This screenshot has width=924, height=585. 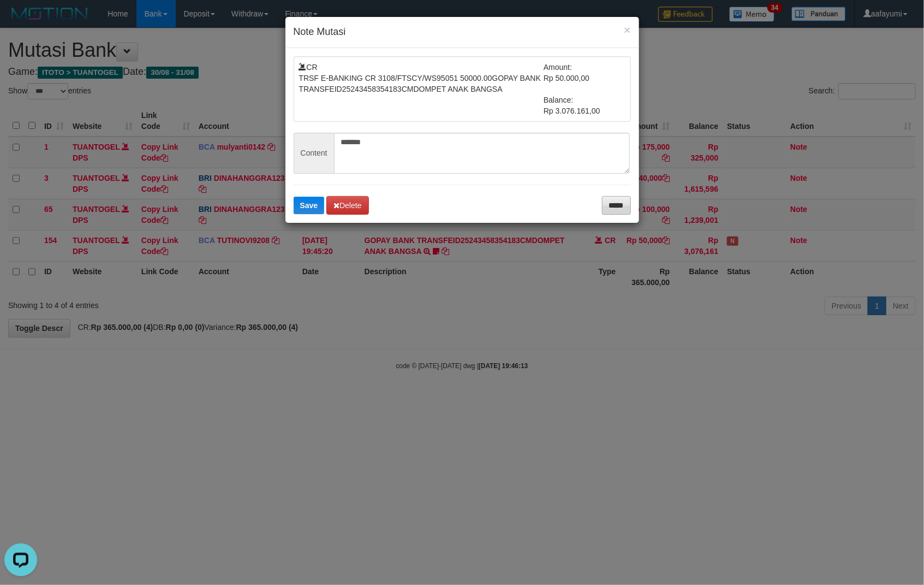 I want to click on h4: Note Mutasi, so click(x=462, y=32).